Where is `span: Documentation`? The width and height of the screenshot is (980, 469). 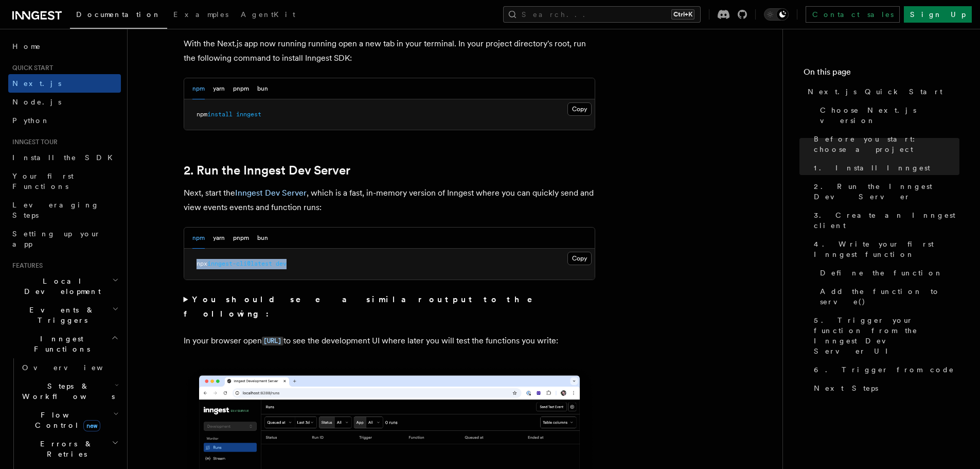 span: Documentation is located at coordinates (119, 14).